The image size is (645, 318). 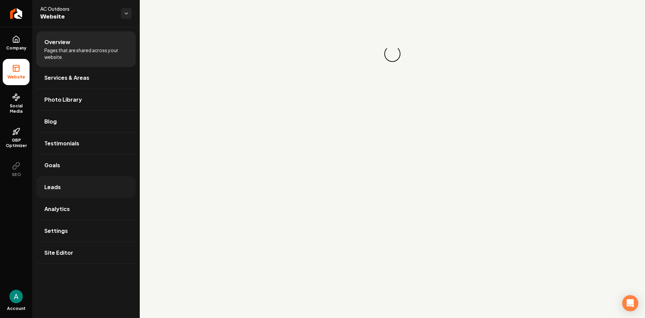 What do you see at coordinates (86, 231) in the screenshot?
I see `a: Settings` at bounding box center [86, 231].